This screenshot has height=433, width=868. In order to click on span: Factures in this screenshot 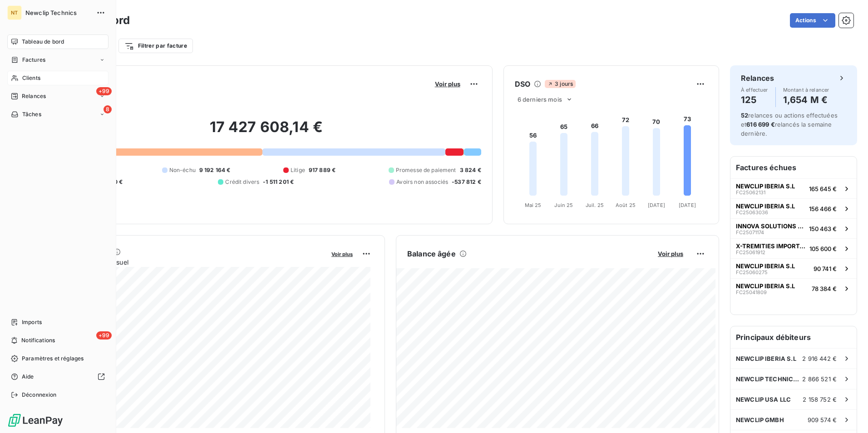, I will do `click(34, 60)`.